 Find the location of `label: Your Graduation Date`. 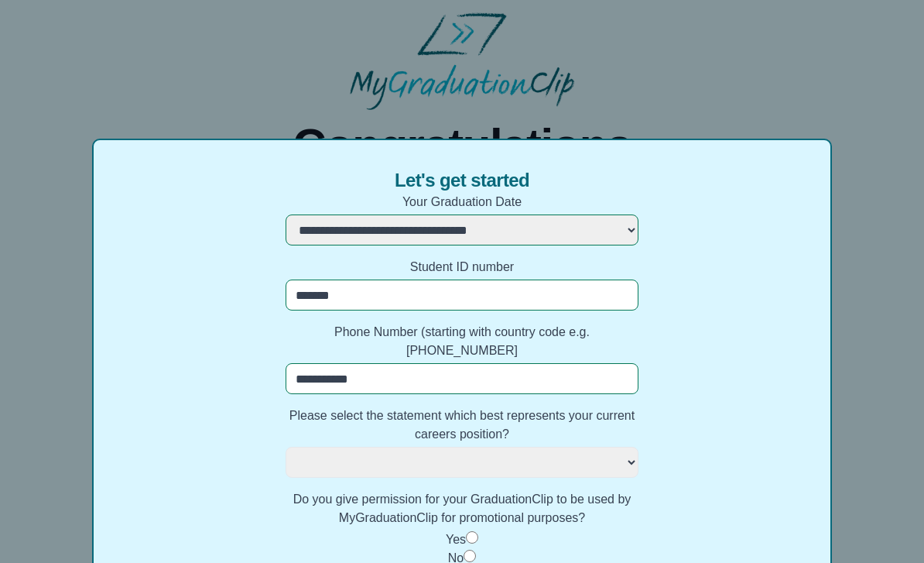

label: Your Graduation Date is located at coordinates (462, 202).